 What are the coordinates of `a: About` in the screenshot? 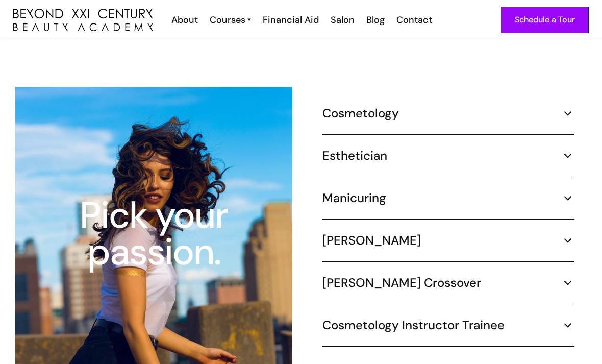 It's located at (184, 20).